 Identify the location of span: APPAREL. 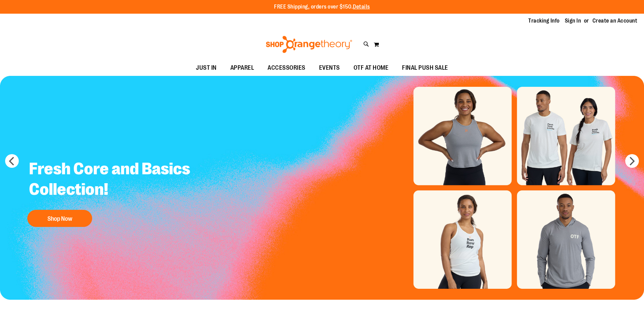
(242, 68).